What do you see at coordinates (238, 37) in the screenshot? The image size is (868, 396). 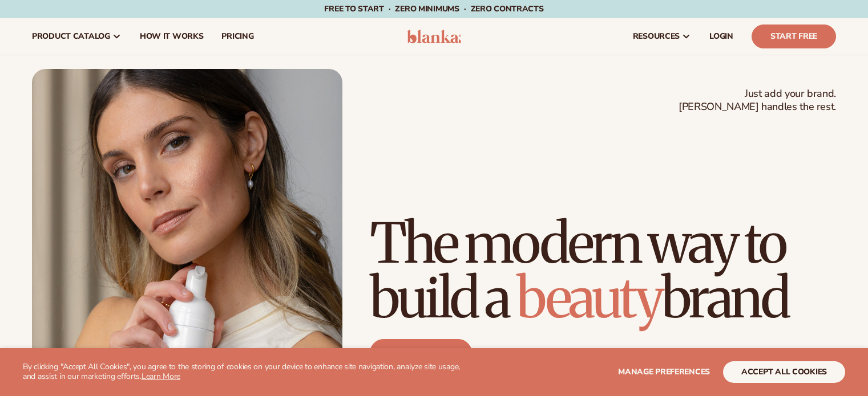 I see `a: pricing` at bounding box center [238, 37].